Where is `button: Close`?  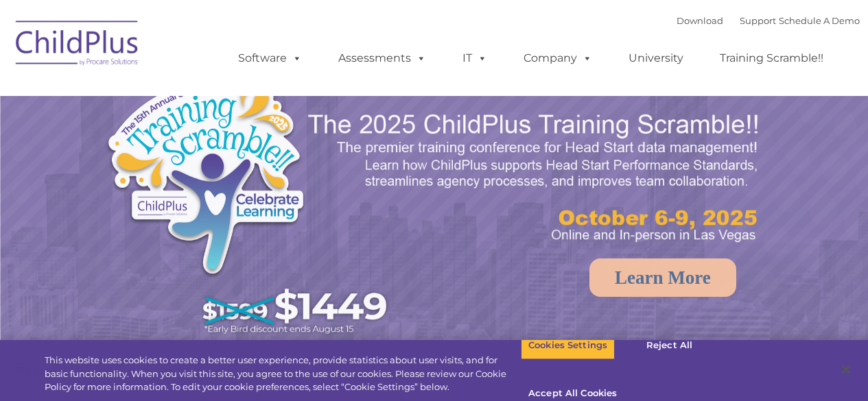
button: Close is located at coordinates (846, 370).